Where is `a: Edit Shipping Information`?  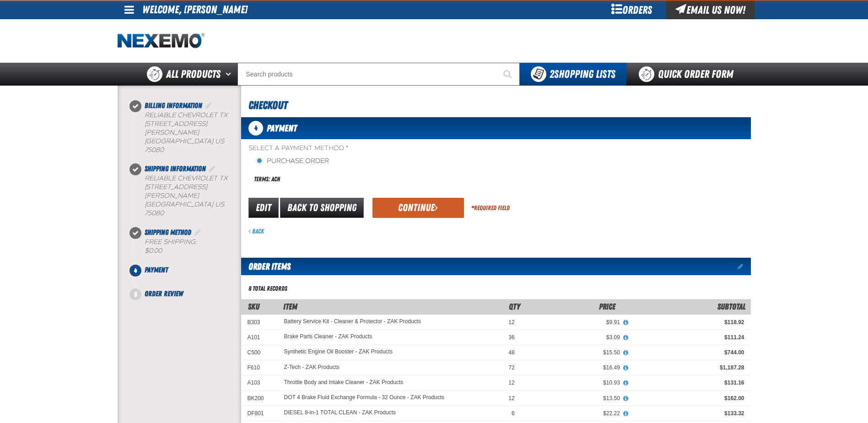
a: Edit Shipping Information is located at coordinates (212, 169).